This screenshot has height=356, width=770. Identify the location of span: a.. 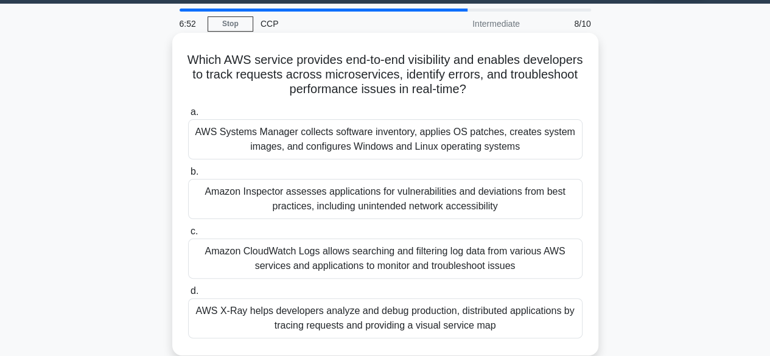
(194, 111).